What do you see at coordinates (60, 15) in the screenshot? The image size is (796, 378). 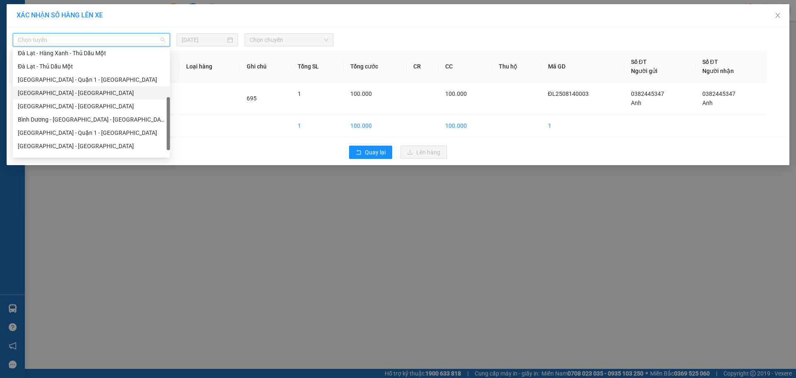 I see `span: XÁC NHẬN SỐ HÀNG LÊN XE` at bounding box center [60, 15].